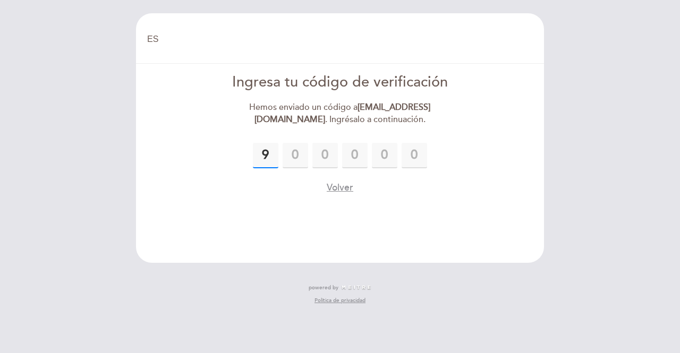 The image size is (680, 353). What do you see at coordinates (340, 301) in the screenshot?
I see `a: Política de privacidad` at bounding box center [340, 301].